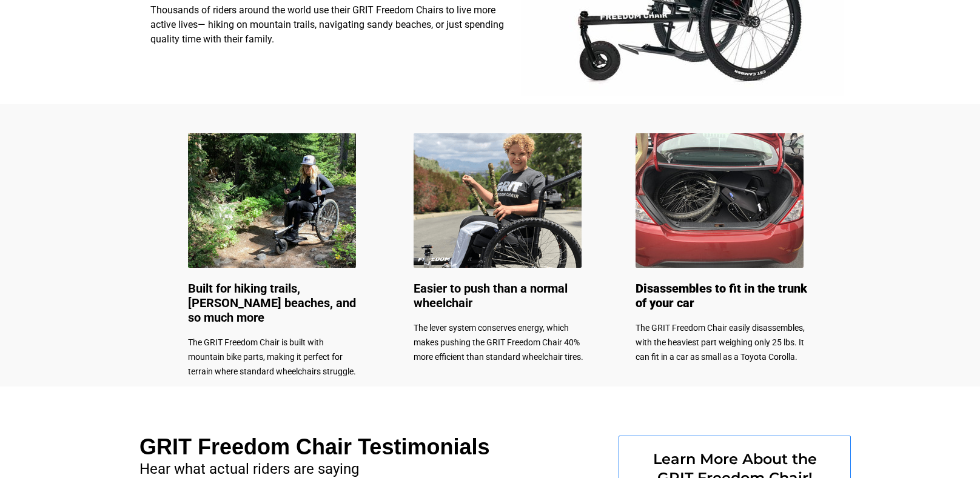 Image resolution: width=980 pixels, height=478 pixels. Describe the element at coordinates (95, 304) in the screenshot. I see `input: Get more information` at that location.